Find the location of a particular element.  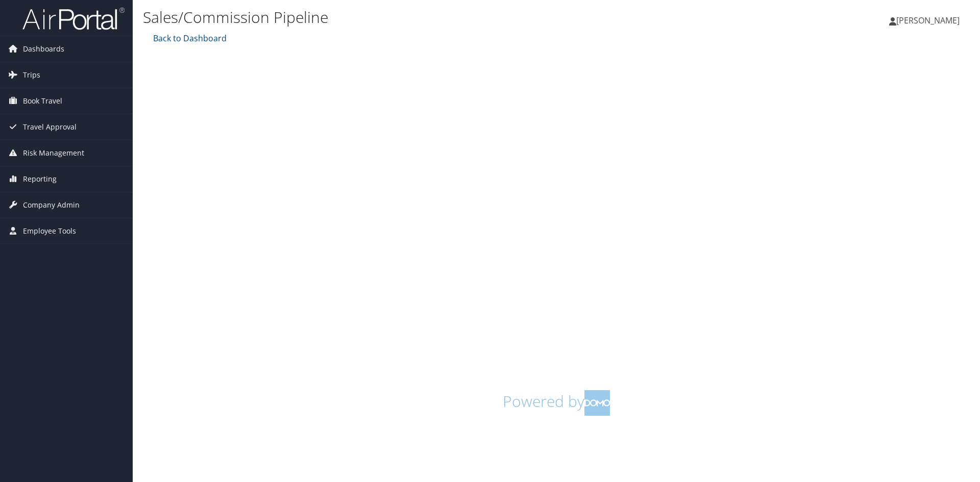

span: Risk Management is located at coordinates (53, 153).